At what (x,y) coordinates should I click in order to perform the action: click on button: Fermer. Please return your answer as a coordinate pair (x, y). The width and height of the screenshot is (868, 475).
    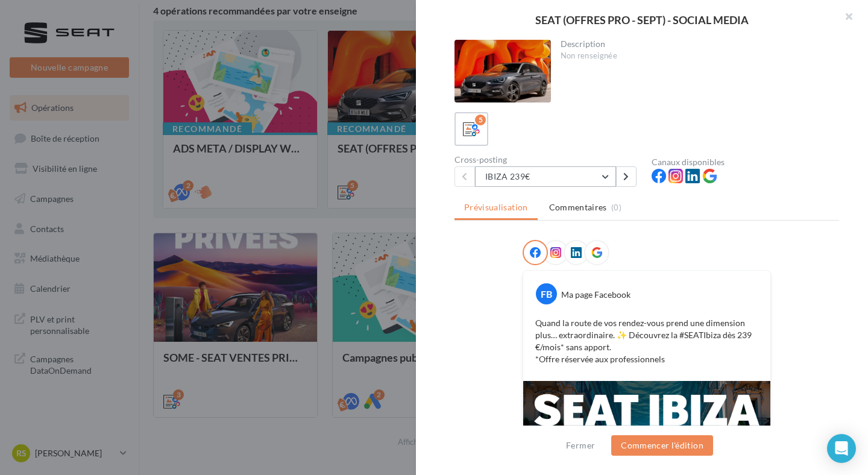
    Looking at the image, I should click on (581, 446).